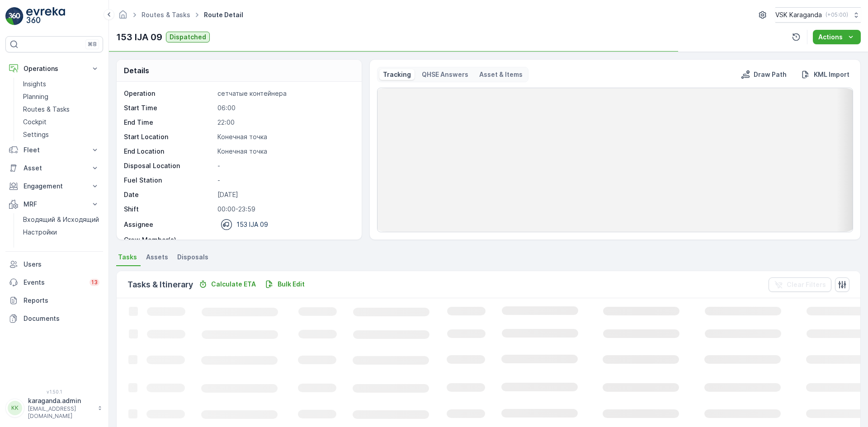 The image size is (868, 427). Describe the element at coordinates (54, 69) in the screenshot. I see `p: Operations` at that location.